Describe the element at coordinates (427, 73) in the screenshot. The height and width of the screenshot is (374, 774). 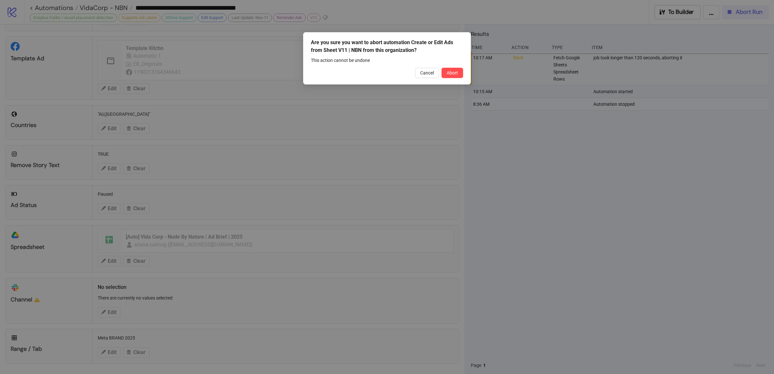
I see `span: Cancel` at that location.